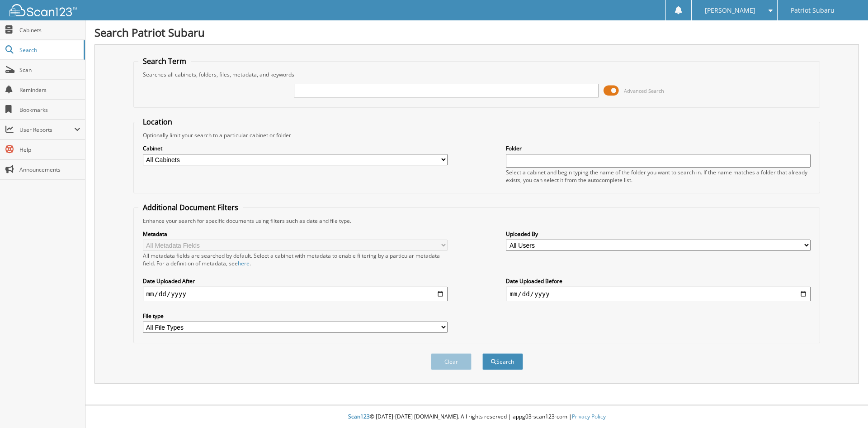 Image resolution: width=868 pixels, height=428 pixels. What do you see at coordinates (157, 122) in the screenshot?
I see `legend: Location` at bounding box center [157, 122].